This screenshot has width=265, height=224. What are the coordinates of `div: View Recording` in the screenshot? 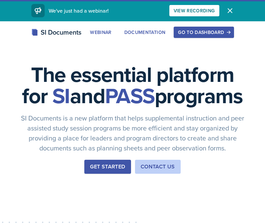 It's located at (194, 11).